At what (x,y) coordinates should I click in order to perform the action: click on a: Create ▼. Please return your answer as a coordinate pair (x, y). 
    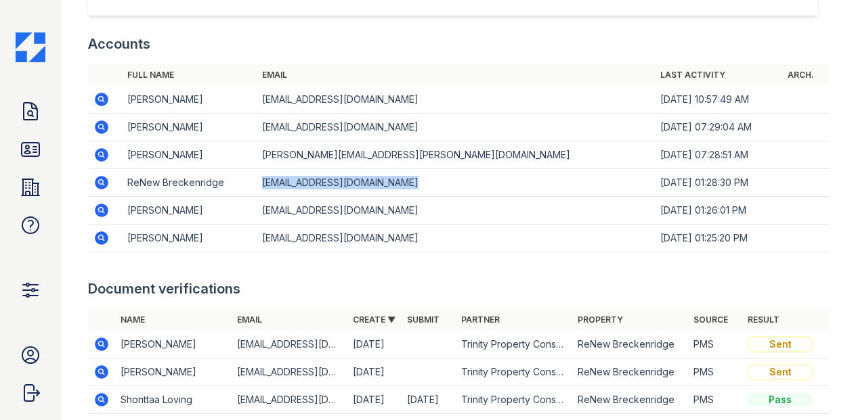
    Looking at the image, I should click on (374, 320).